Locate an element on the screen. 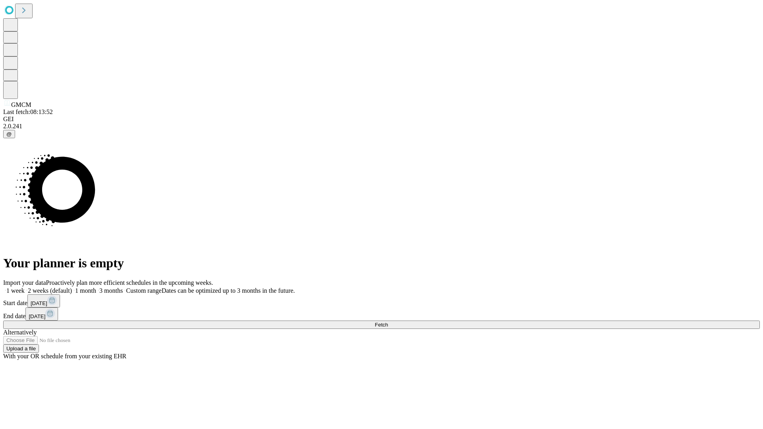  span: 3 months is located at coordinates (111, 290).